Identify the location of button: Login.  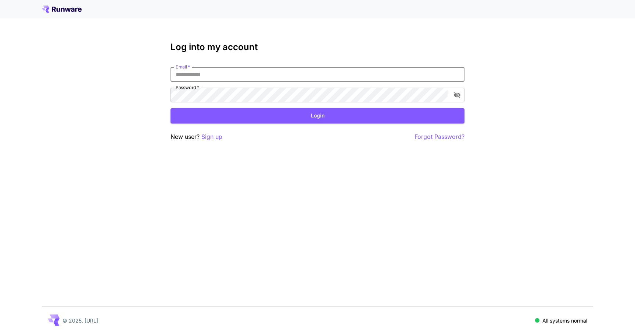
(318, 115).